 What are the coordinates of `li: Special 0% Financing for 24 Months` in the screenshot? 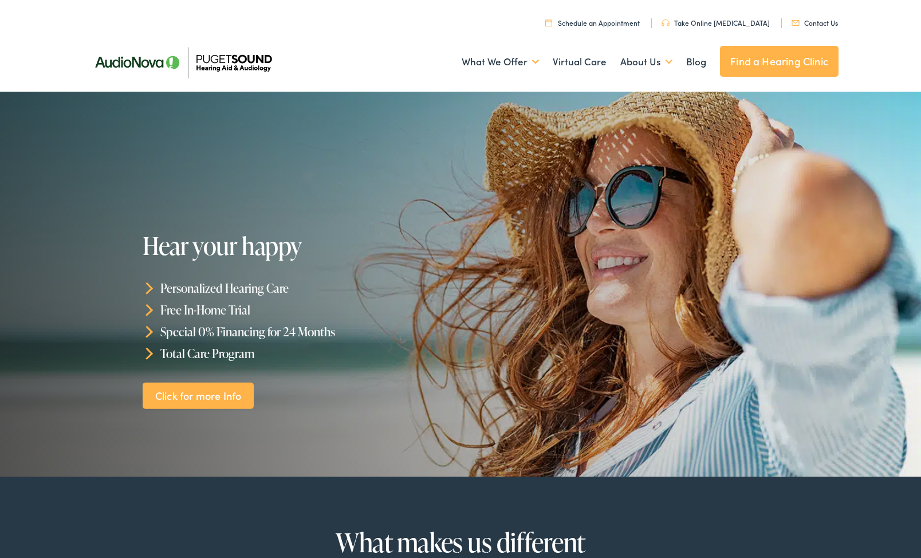 It's located at (304, 332).